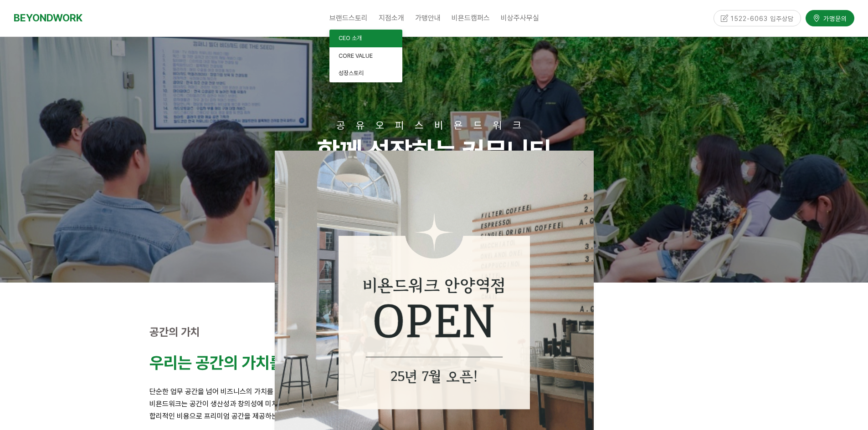 This screenshot has width=868, height=430. What do you see at coordinates (356, 56) in the screenshot?
I see `span: CORE VALUE` at bounding box center [356, 56].